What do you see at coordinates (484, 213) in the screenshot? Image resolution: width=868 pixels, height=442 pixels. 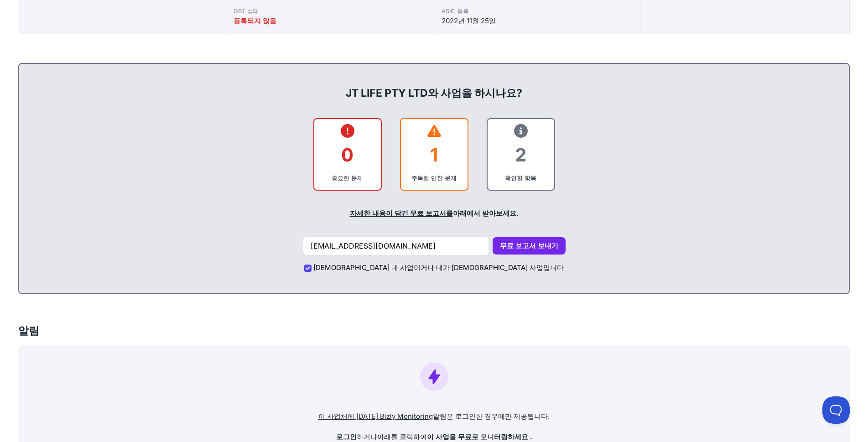 I see `font: 아래에서 받아보세요` at bounding box center [484, 213].